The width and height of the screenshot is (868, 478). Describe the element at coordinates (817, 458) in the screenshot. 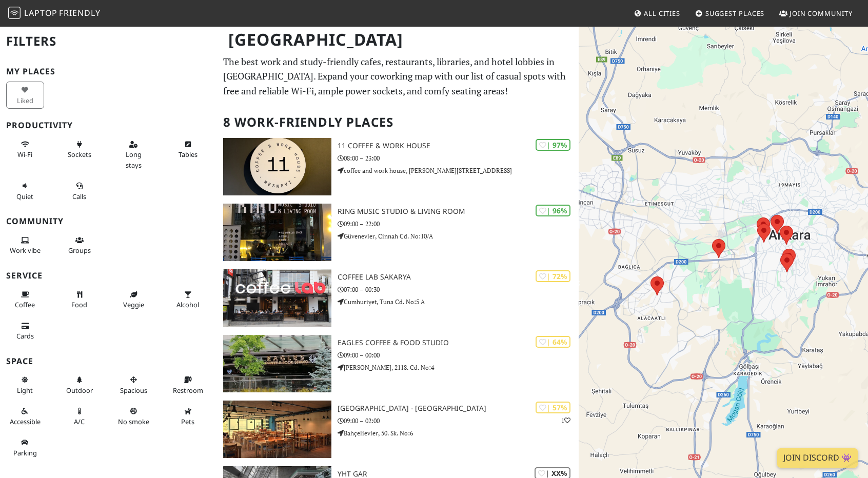

I see `a: Join Discord 👾` at that location.